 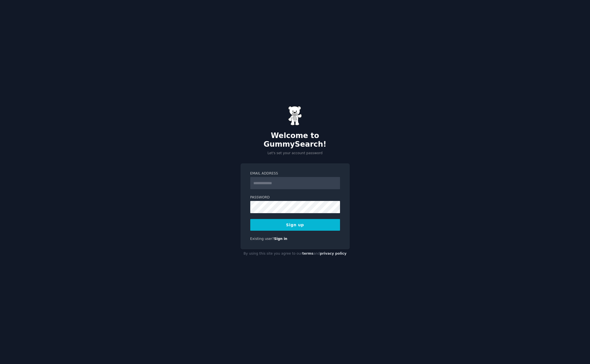 What do you see at coordinates (333, 254) in the screenshot?
I see `a: privacy policy` at bounding box center [333, 254].